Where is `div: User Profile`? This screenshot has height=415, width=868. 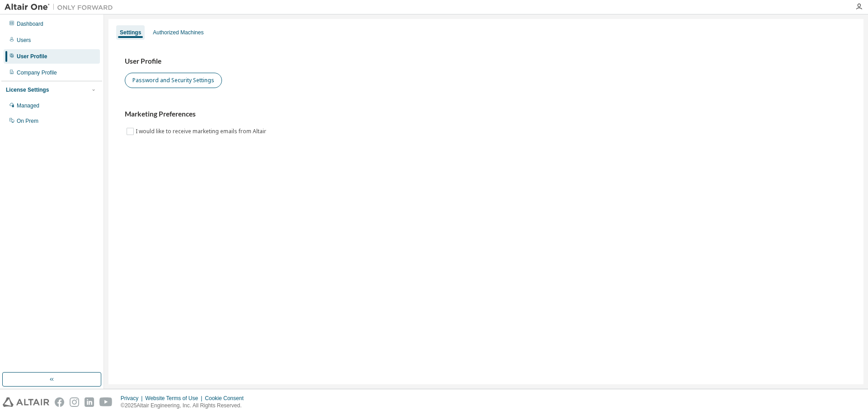 div: User Profile is located at coordinates (32, 56).